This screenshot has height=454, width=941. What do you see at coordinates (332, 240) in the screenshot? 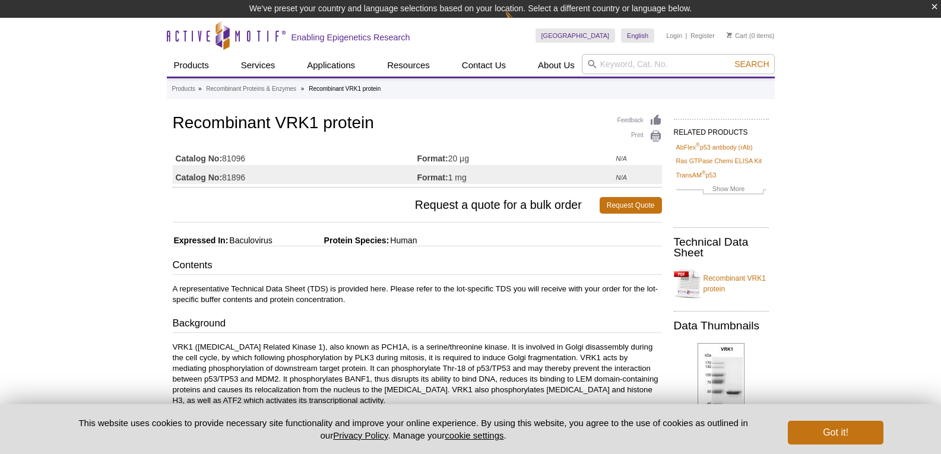
I see `span: Protein Species:` at bounding box center [332, 240].